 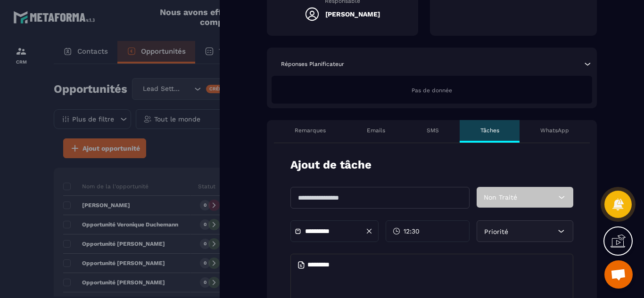 What do you see at coordinates (412, 231) in the screenshot?
I see `span: 12:30` at bounding box center [412, 231].